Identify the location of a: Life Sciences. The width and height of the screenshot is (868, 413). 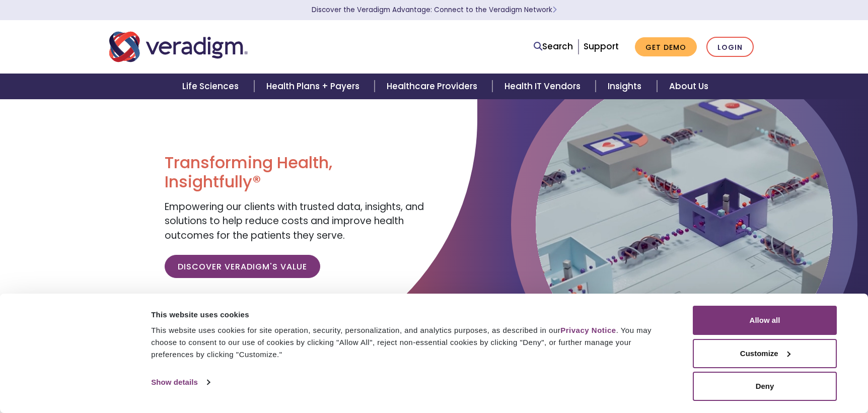
(212, 86).